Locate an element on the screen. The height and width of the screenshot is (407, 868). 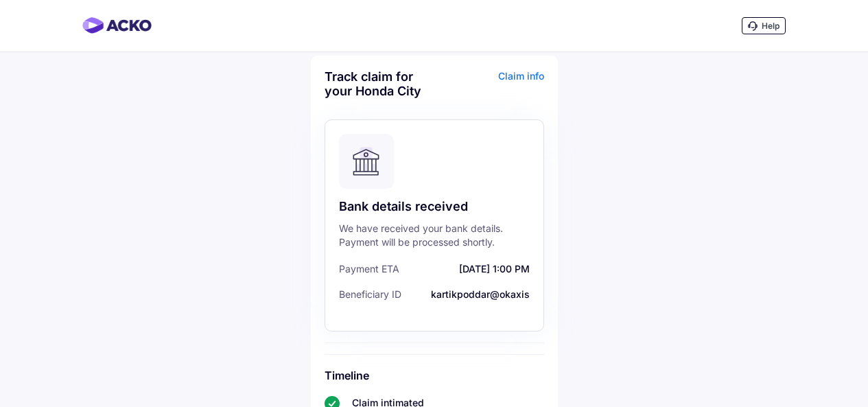
span: Payment ETA is located at coordinates (369, 268).